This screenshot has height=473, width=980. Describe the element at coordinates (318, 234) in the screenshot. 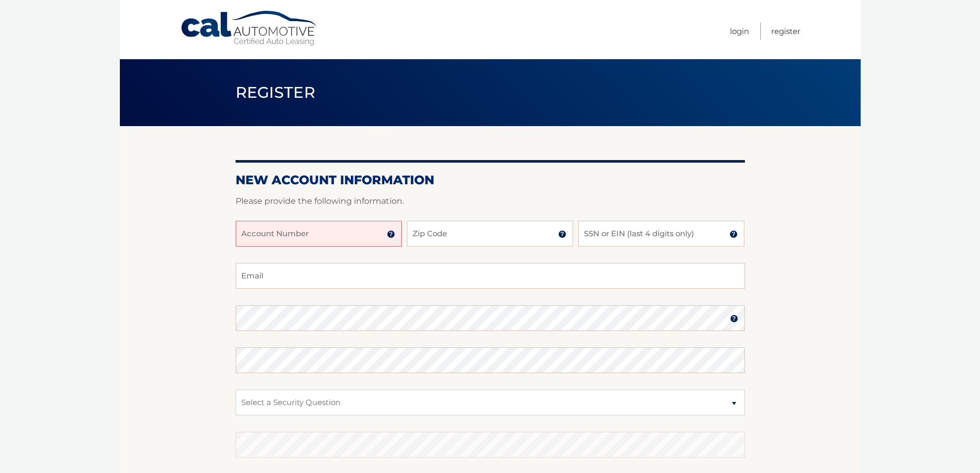

I see `input: Account Number` at that location.